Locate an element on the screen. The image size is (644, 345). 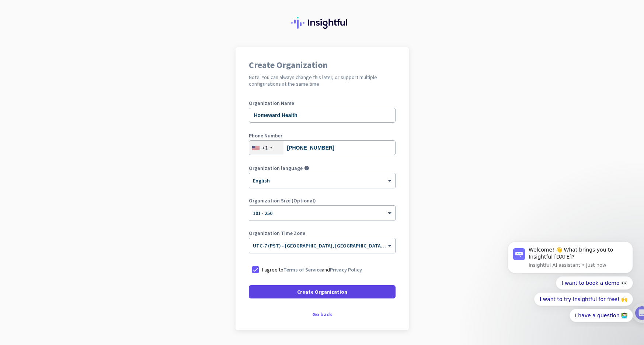
label: Organization Size (Optional) is located at coordinates (322, 200).